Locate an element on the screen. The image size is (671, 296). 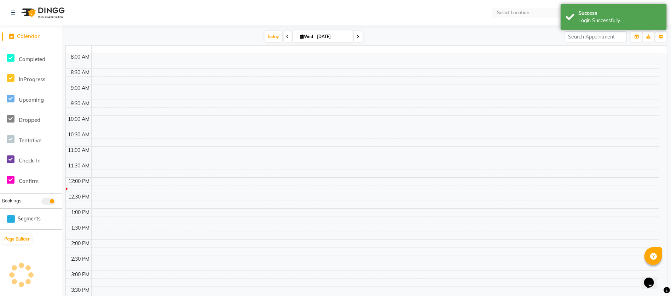
div: 2:30 PM is located at coordinates (81, 259).